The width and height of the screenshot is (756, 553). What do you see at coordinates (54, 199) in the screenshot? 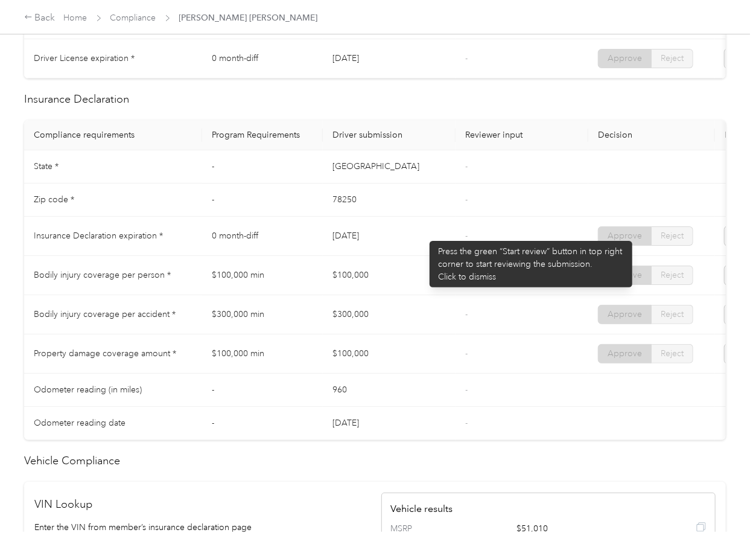
I see `span: Zip code *` at bounding box center [54, 199].